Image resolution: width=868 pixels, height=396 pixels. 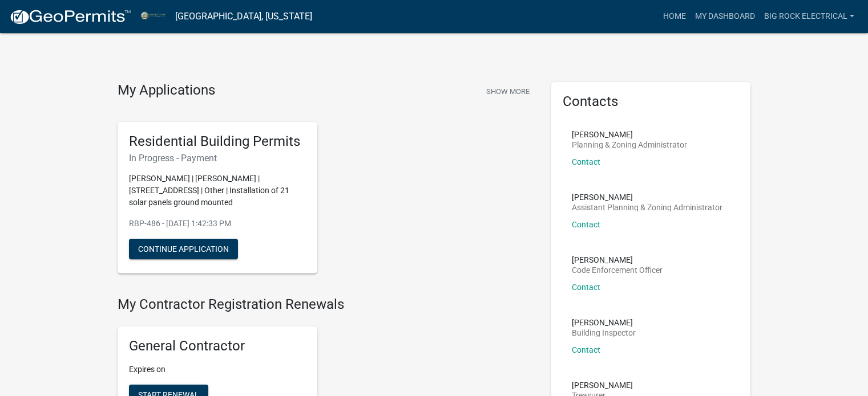 What do you see at coordinates (604, 333) in the screenshot?
I see `p: Building Inspector` at bounding box center [604, 333].